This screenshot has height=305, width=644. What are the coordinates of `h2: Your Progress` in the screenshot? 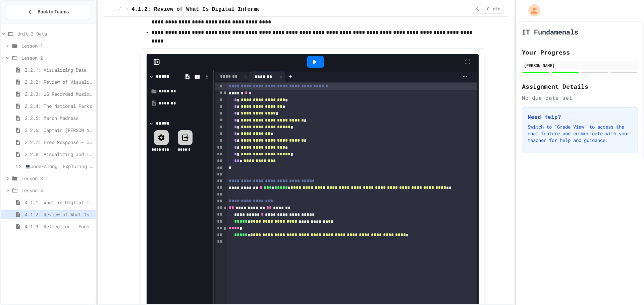 It's located at (580, 52).